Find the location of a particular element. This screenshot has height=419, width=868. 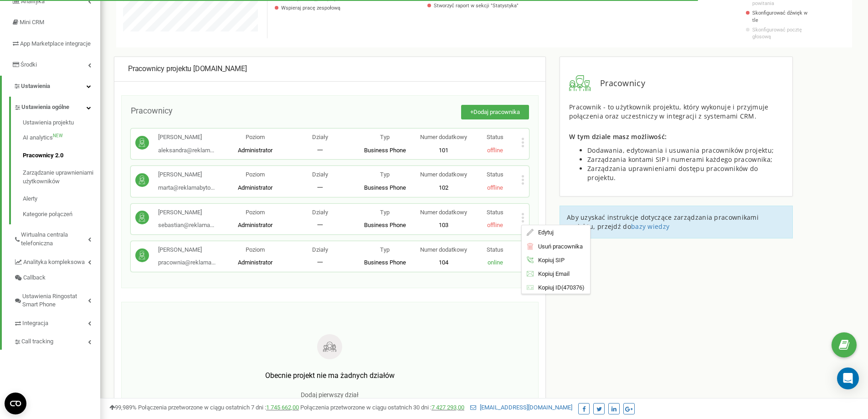

a: Analityka kompleksowa is located at coordinates (57, 261).